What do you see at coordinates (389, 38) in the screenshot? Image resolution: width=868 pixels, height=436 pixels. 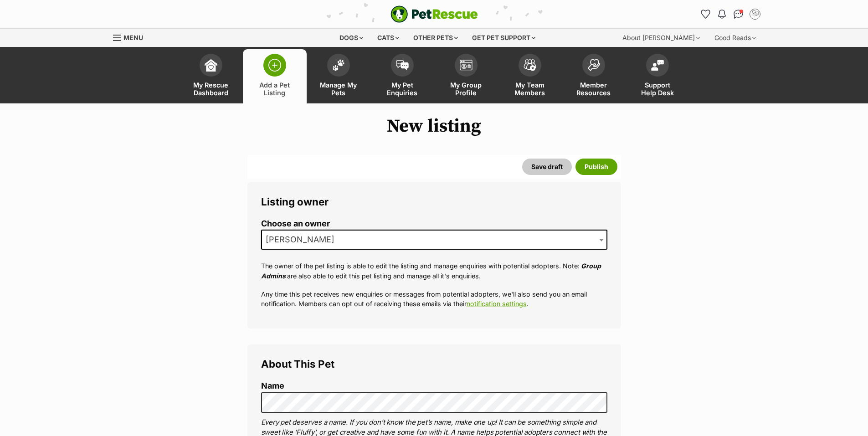 I see `div: Cats` at bounding box center [389, 38].